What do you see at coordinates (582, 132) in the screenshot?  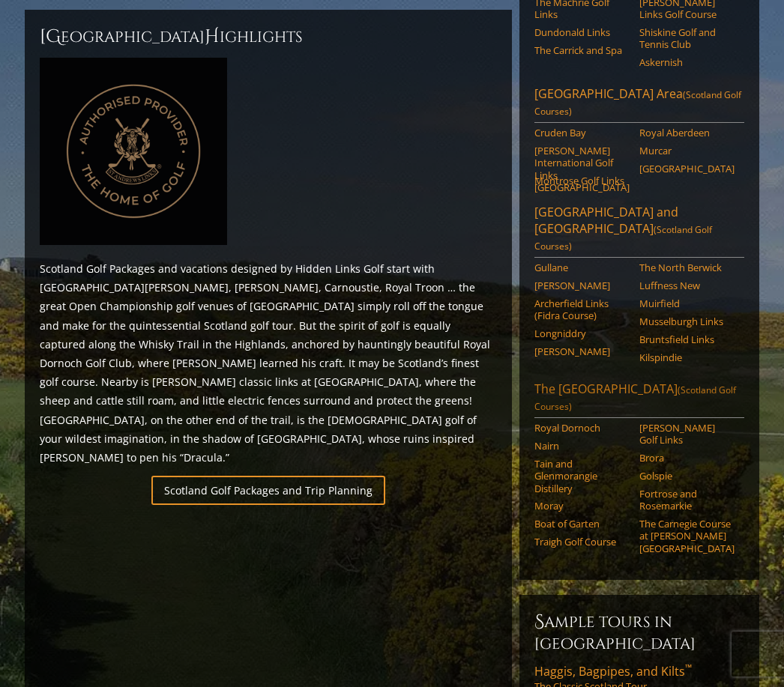 I see `a: Cruden Bay` at bounding box center [582, 132].